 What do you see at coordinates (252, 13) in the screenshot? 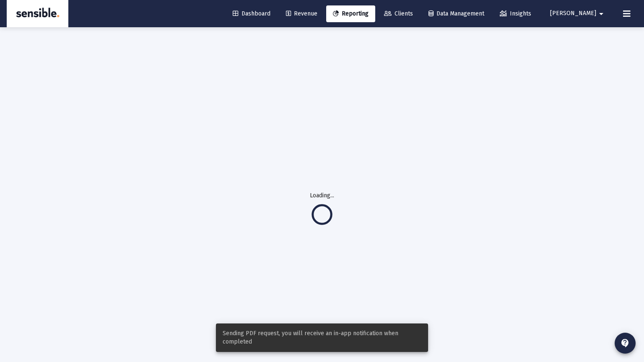
I see `span: Dashboard` at bounding box center [252, 13].